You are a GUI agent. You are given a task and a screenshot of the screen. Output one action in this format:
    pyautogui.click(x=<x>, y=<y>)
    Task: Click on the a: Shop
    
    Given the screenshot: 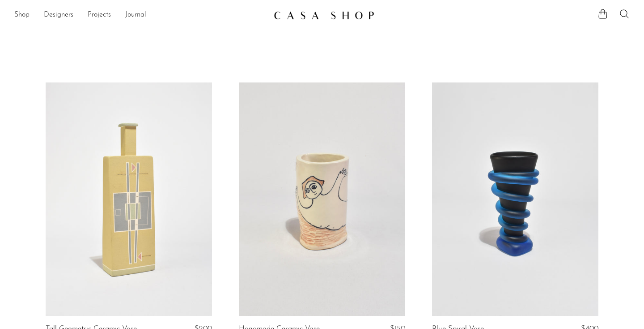 What is the action you would take?
    pyautogui.click(x=22, y=15)
    